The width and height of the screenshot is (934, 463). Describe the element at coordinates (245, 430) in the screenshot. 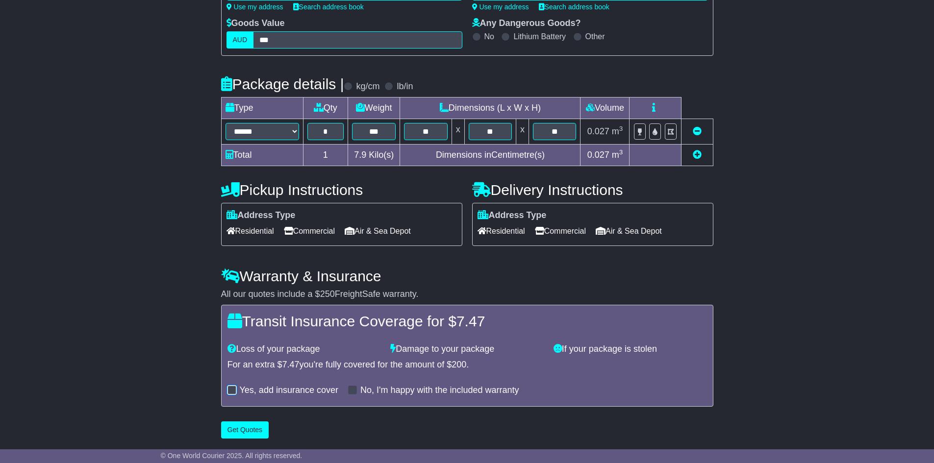

I see `button: Get Quotes` at that location.